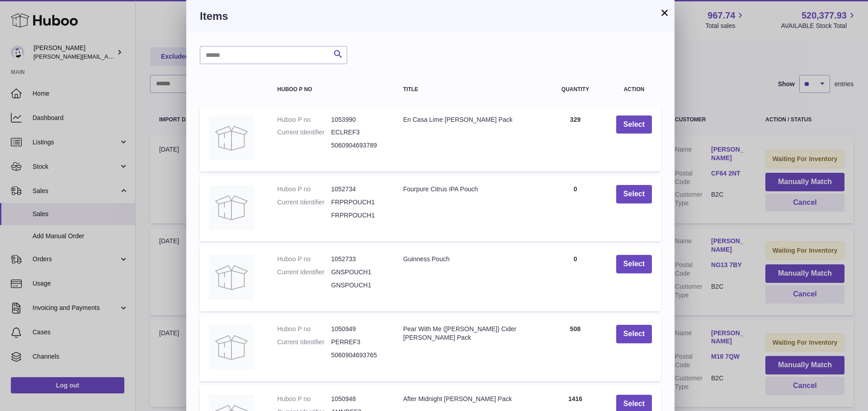  Describe the element at coordinates (575, 90) in the screenshot. I see `th: Quantity` at that location.